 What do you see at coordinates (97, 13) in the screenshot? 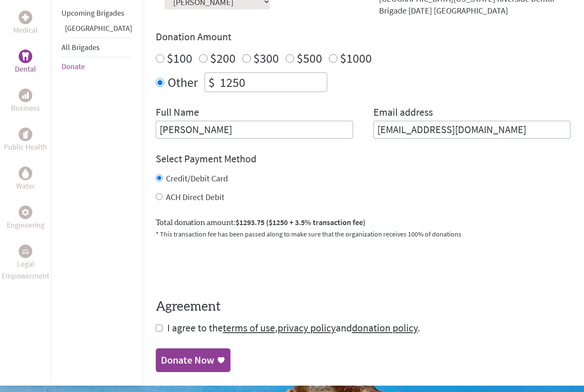
I see `li: Upcoming Brigades` at bounding box center [97, 13].